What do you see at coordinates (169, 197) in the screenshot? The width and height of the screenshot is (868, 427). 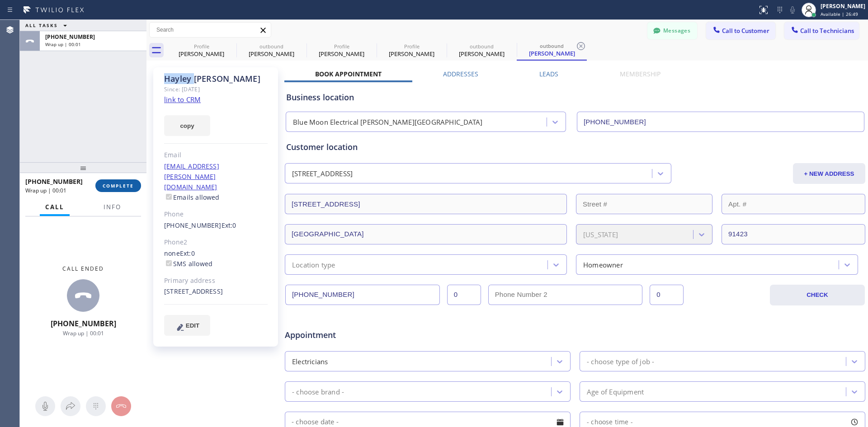 I see `input: Emails allowed` at bounding box center [169, 197].